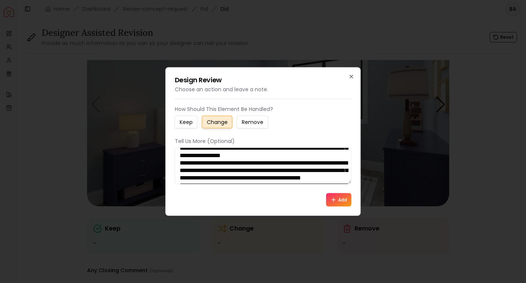  Describe the element at coordinates (252, 122) in the screenshot. I see `small: Remove` at that location.